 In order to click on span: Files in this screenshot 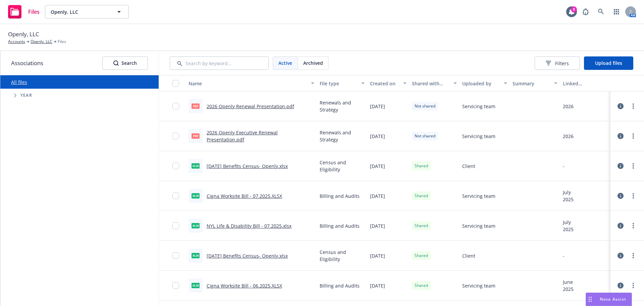, I will do `click(34, 12)`.